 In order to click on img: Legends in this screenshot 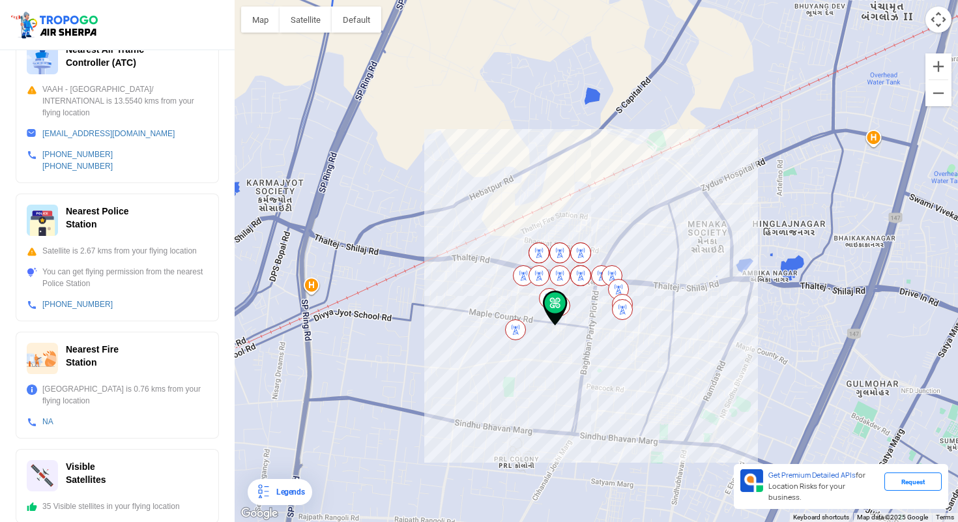, I will do `click(263, 492)`.